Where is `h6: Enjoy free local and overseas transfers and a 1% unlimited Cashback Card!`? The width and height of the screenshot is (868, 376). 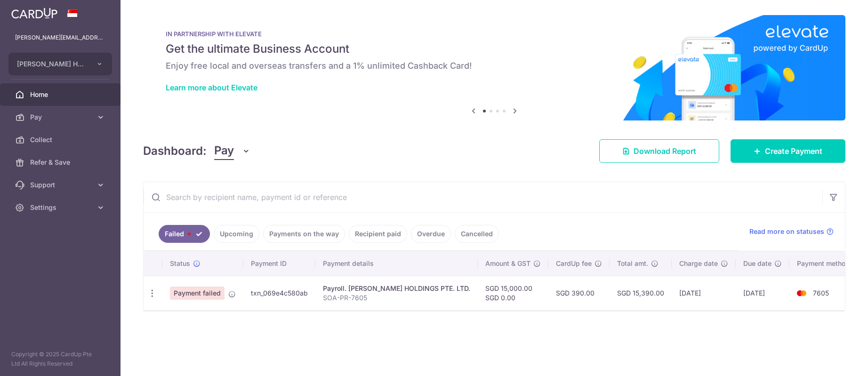
h6: Enjoy free local and overseas transfers and a 1% unlimited Cashback Card! is located at coordinates (494, 66).